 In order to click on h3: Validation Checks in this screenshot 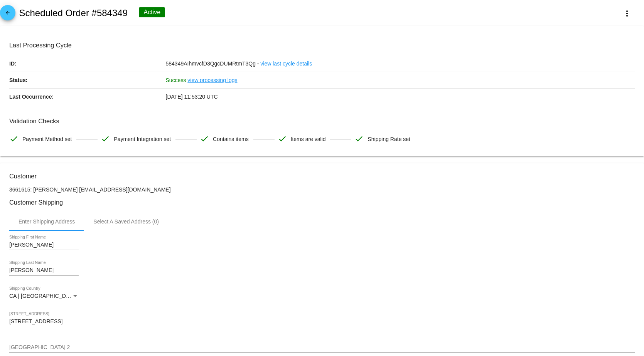, I will do `click(322, 121)`.